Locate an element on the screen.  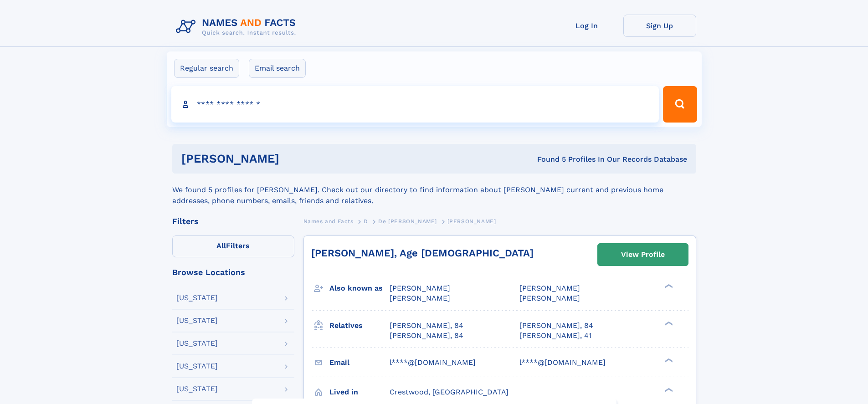
a: Sign Up is located at coordinates (660, 26).